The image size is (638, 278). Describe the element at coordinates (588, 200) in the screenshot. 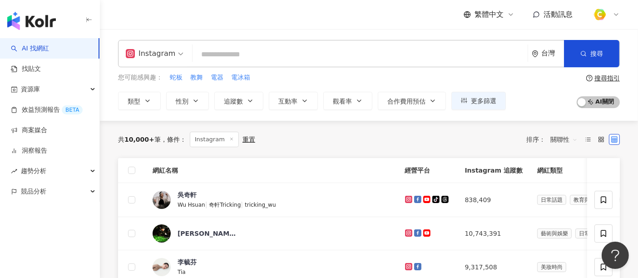

I see `span: 教育與學習` at that location.